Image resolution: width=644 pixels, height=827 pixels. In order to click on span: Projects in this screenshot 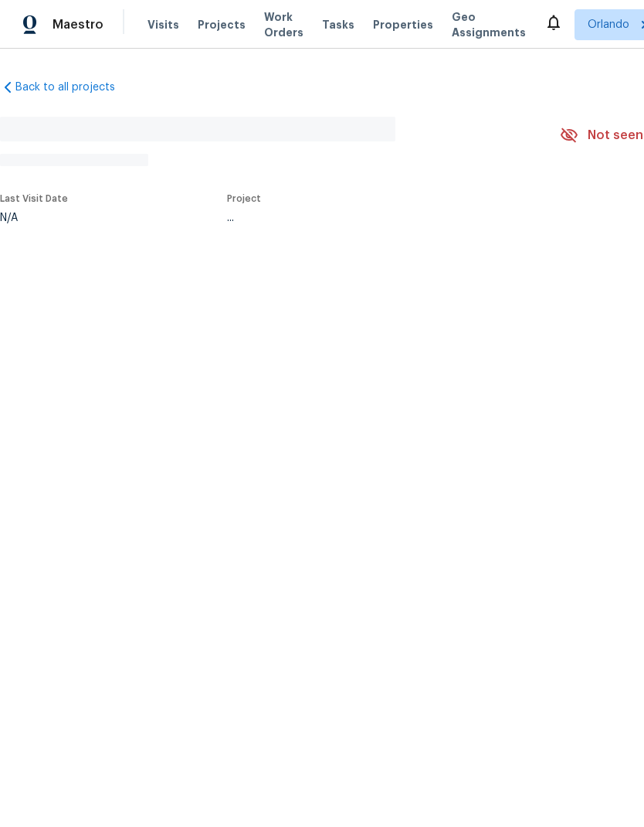, I will do `click(222, 25)`.